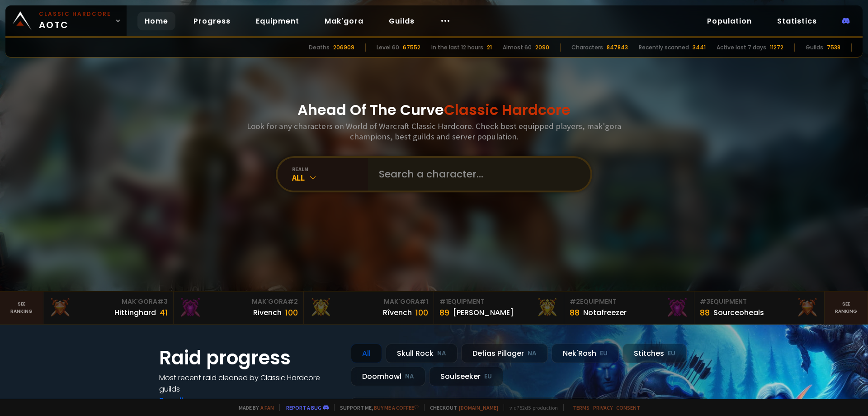  Describe the element at coordinates (189, 400) in the screenshot. I see `a: See all progress` at that location.